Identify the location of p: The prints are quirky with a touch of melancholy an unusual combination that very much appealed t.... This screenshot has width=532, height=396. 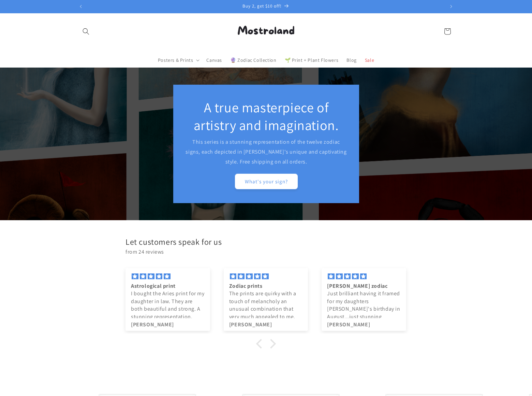
(266, 309).